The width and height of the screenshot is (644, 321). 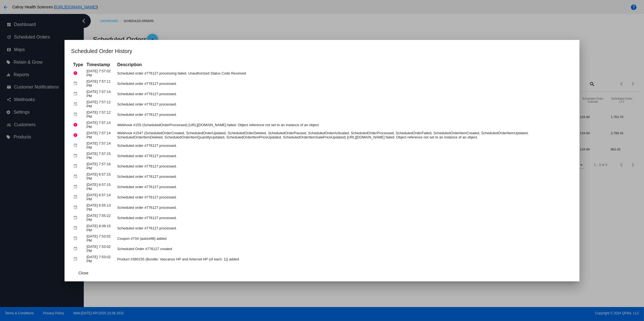 What do you see at coordinates (344, 259) in the screenshot?
I see `td: Product #390155 (Bundle: Vascanox HP and Arterosil HP (of each: 1)) added` at bounding box center [344, 259].